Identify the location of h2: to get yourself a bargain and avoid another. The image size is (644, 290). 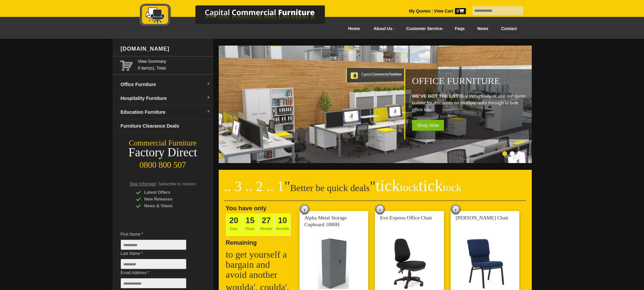
(260, 265).